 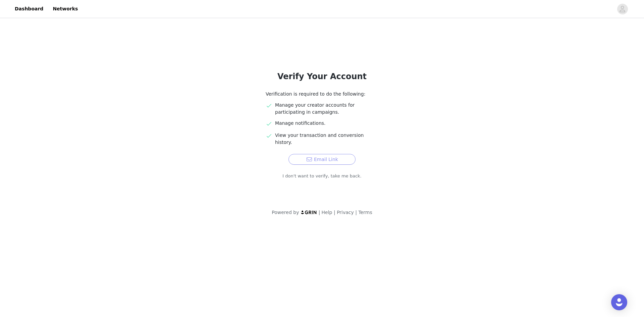 What do you see at coordinates (322, 77) in the screenshot?
I see `h1: Verify Your Account` at bounding box center [322, 77].